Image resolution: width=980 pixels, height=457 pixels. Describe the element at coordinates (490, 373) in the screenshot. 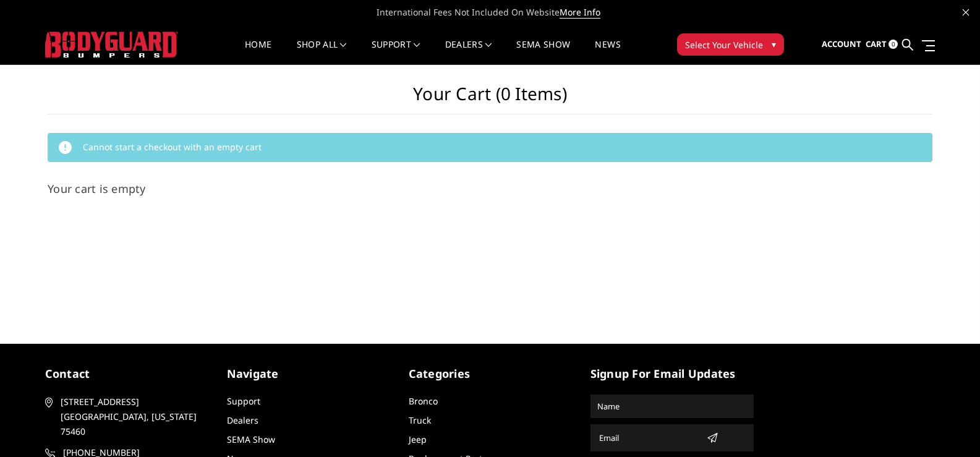

I see `h5: Categories` at that location.